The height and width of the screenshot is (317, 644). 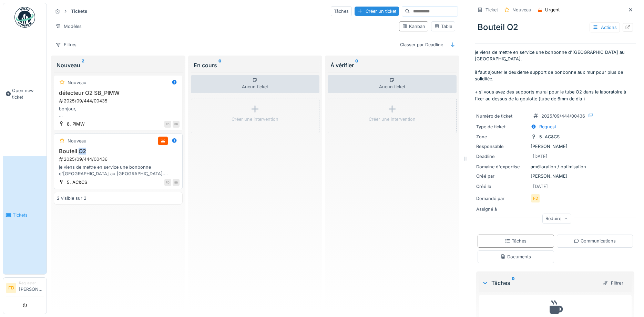 I want to click on div: Requester, so click(x=31, y=283).